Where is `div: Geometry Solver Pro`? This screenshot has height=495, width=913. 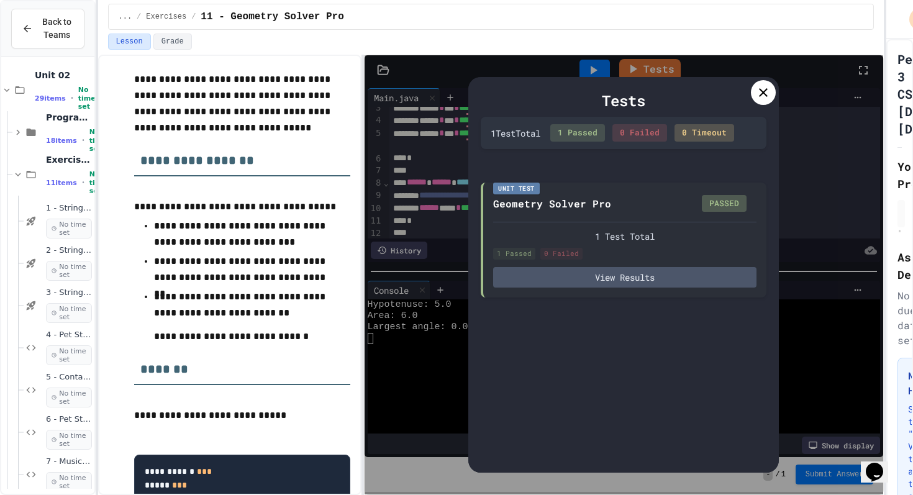 div: Geometry Solver Pro is located at coordinates (552, 204).